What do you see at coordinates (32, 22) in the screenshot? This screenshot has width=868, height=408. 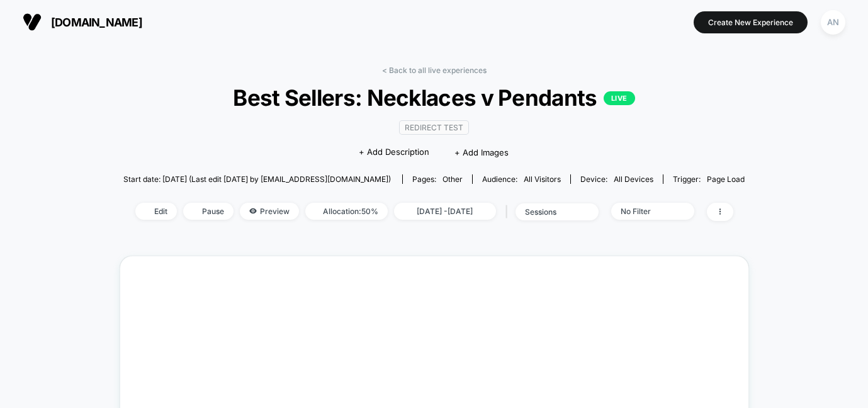 I see `img: Visually logo` at bounding box center [32, 22].